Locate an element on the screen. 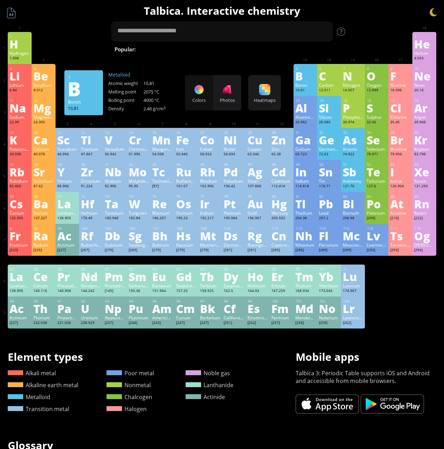 Image resolution: width=444 pixels, height=449 pixels. a: Poor metal is located at coordinates (130, 373).